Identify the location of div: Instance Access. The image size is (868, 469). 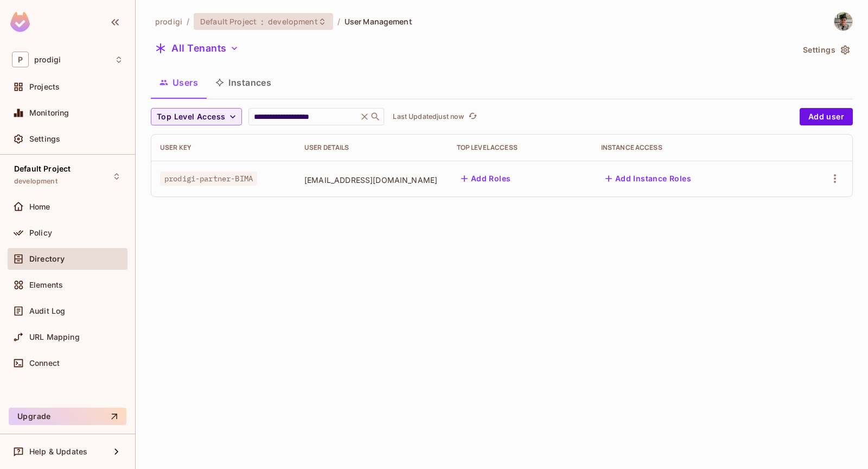
(692, 148).